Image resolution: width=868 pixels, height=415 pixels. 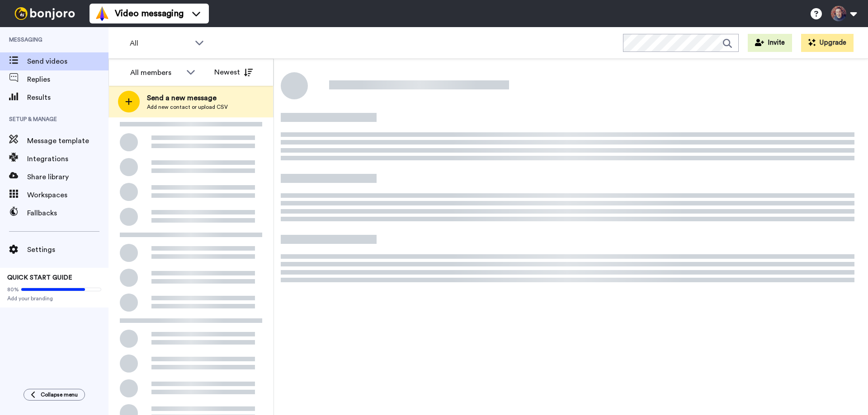 What do you see at coordinates (233, 73) in the screenshot?
I see `button: Newest` at bounding box center [233, 73].